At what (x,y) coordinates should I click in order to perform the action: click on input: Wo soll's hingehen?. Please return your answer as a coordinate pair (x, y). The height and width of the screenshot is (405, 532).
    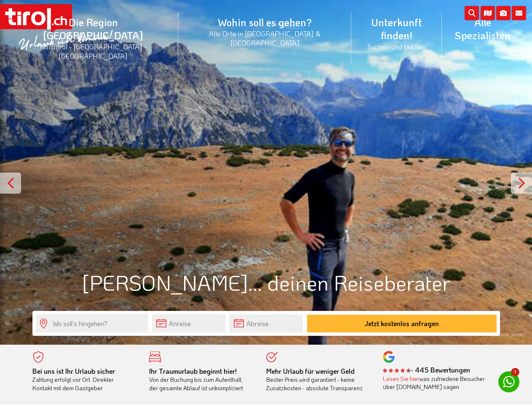
    Looking at the image, I should click on (92, 323).